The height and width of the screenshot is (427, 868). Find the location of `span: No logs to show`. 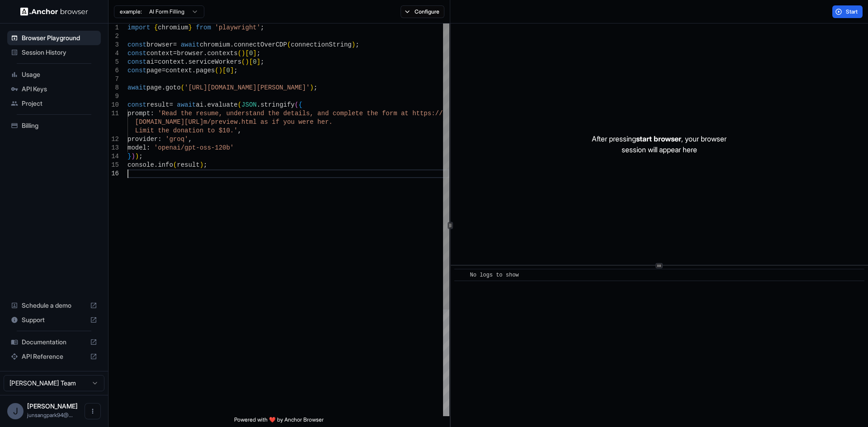

span: No logs to show is located at coordinates (494, 275).